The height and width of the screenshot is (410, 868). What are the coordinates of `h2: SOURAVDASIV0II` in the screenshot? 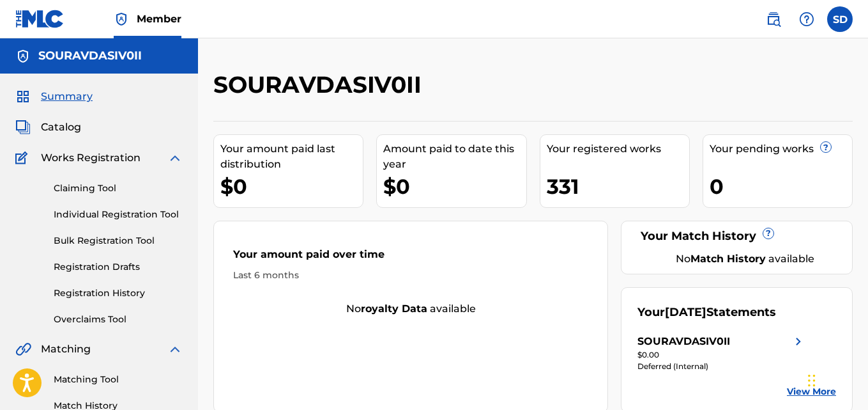 It's located at (321, 84).